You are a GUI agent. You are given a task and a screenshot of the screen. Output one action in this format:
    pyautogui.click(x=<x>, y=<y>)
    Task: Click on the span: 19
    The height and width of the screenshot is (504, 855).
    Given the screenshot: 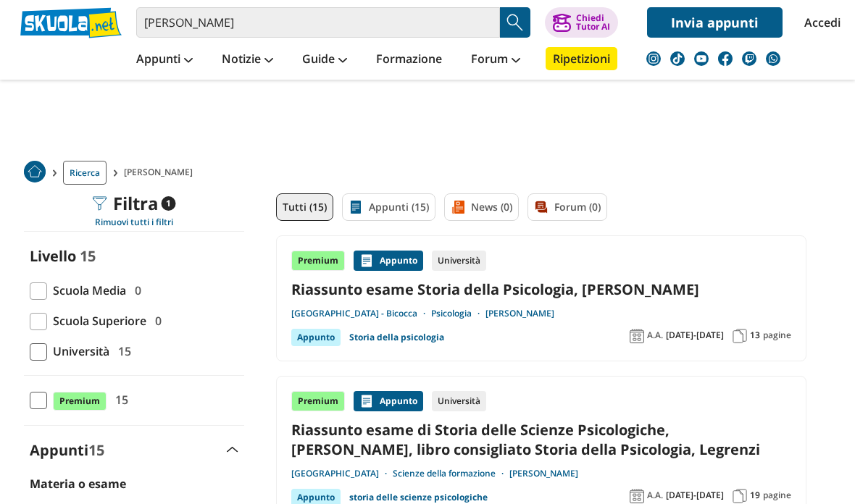 What is the action you would take?
    pyautogui.click(x=755, y=495)
    